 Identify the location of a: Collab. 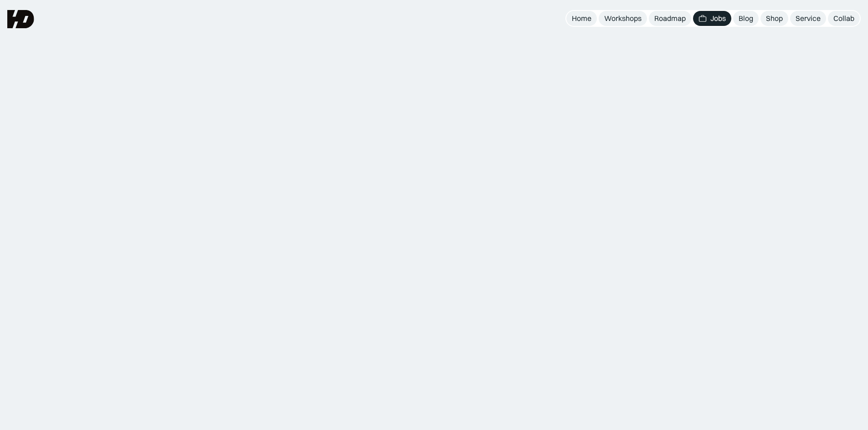
(844, 18).